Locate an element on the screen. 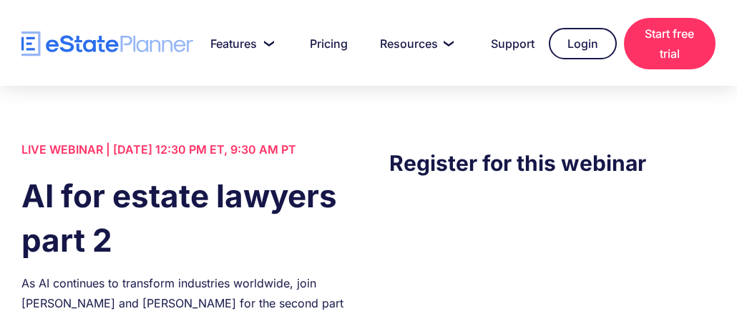 The image size is (737, 311). a: home is located at coordinates (107, 44).